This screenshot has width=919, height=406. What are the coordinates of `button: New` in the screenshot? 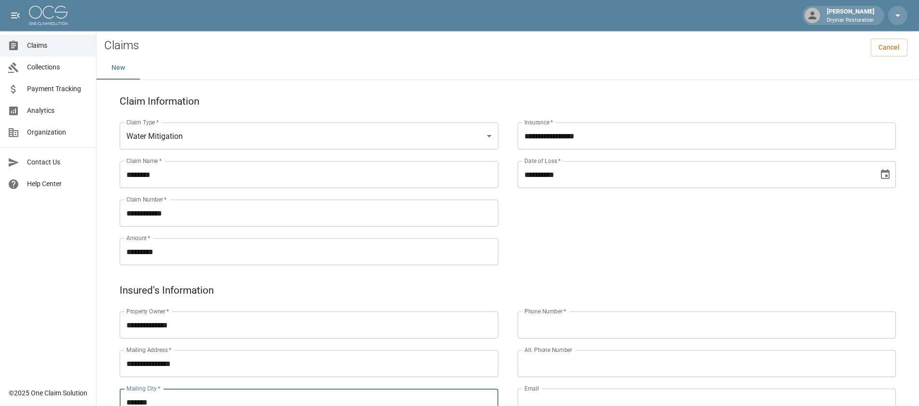 It's located at (118, 68).